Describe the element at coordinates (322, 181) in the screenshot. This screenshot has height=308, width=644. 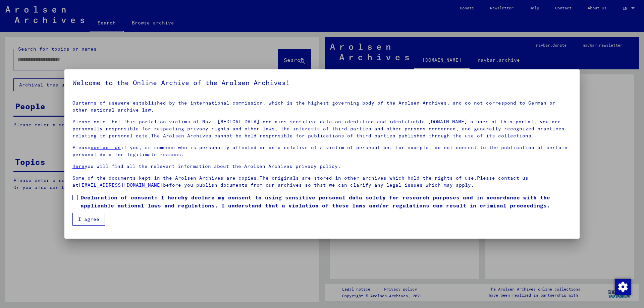
I see `p: Some of the documents kept in the Arolsen Archives are copies.The originals are stored in other a...` at that location.